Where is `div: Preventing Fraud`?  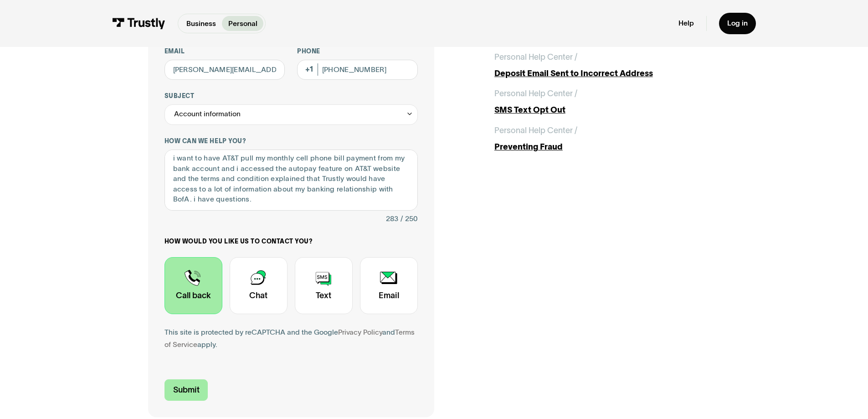 div: Preventing Fraud is located at coordinates (608, 147).